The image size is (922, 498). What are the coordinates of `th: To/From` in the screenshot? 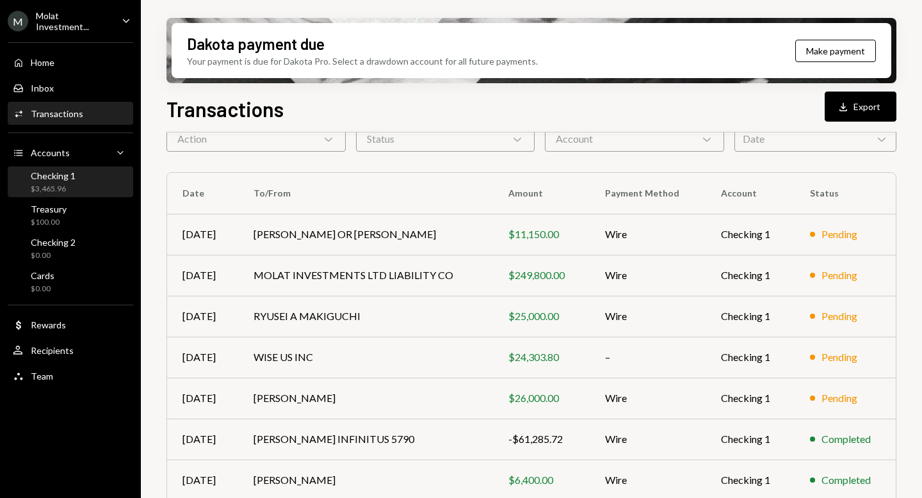 It's located at (366, 193).